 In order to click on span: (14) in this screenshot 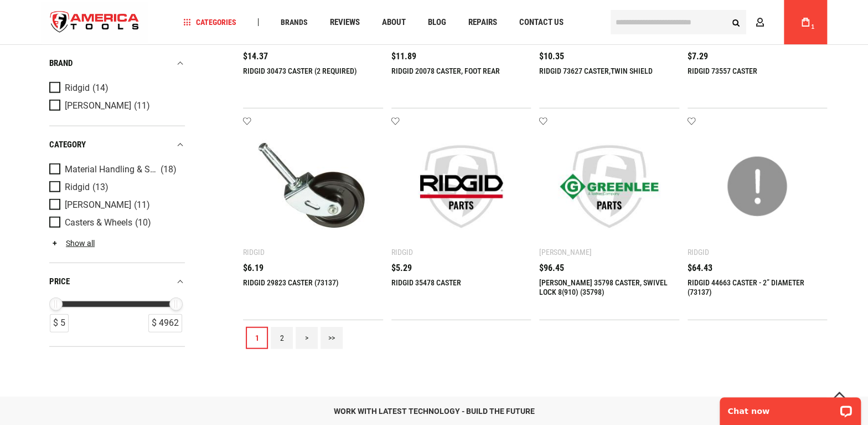, I will do `click(100, 88)`.